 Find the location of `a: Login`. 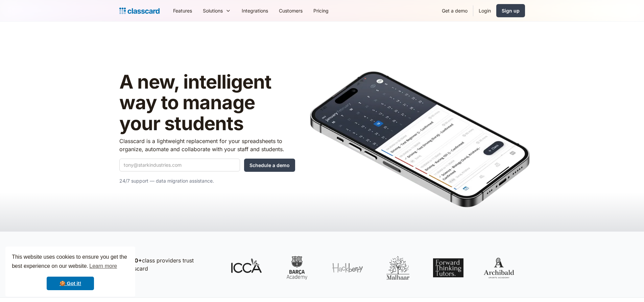

a: Login is located at coordinates (485, 10).